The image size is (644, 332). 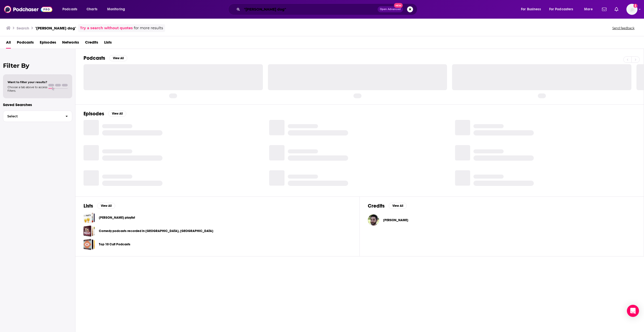 What do you see at coordinates (632, 9) in the screenshot?
I see `button: Show profile menu` at bounding box center [632, 9].